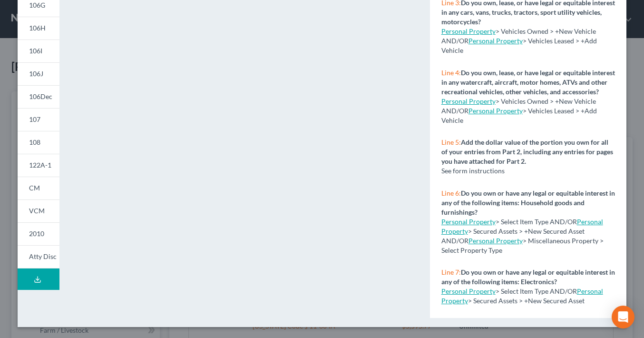 This screenshot has height=338, width=644. I want to click on span: Line 7:, so click(451, 272).